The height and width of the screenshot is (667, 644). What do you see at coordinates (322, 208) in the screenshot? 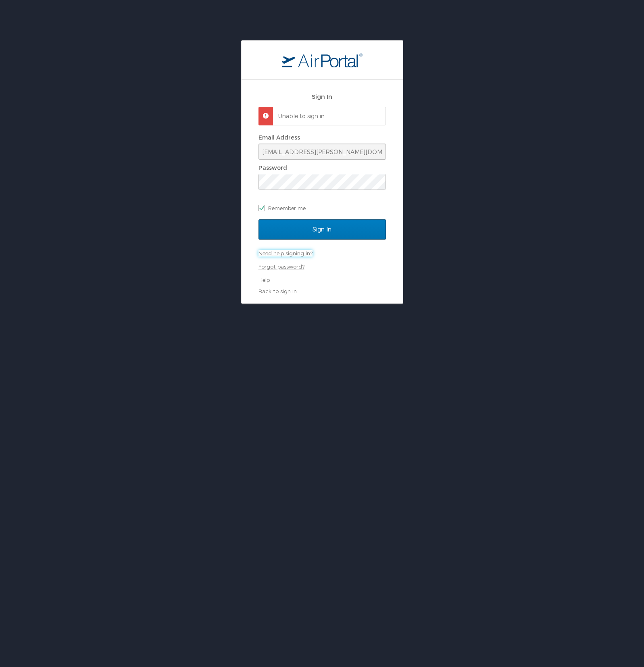
I see `label: Remember me` at bounding box center [322, 208].